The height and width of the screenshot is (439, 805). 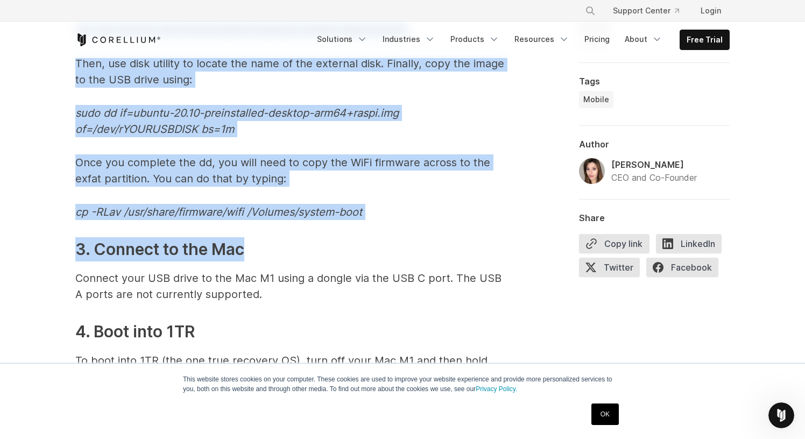 What do you see at coordinates (596, 100) in the screenshot?
I see `span: Mobile` at bounding box center [596, 100].